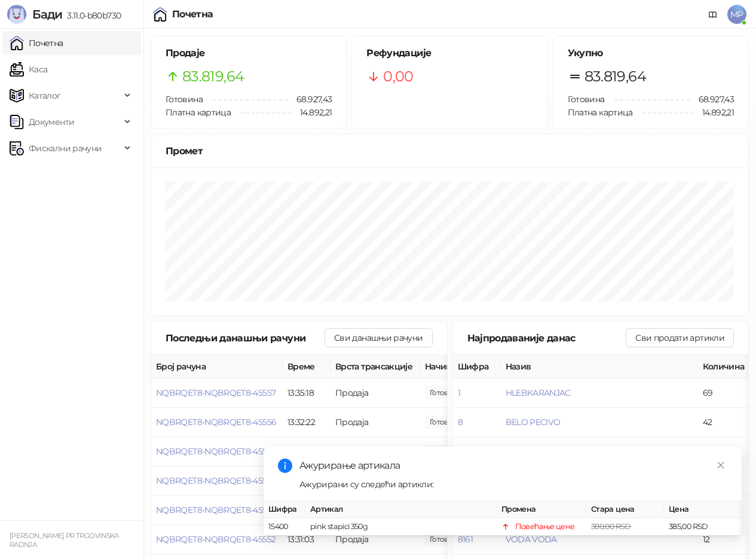 Image resolution: width=756 pixels, height=559 pixels. What do you see at coordinates (449, 151) in the screenshot?
I see `div: Промет` at bounding box center [449, 151].